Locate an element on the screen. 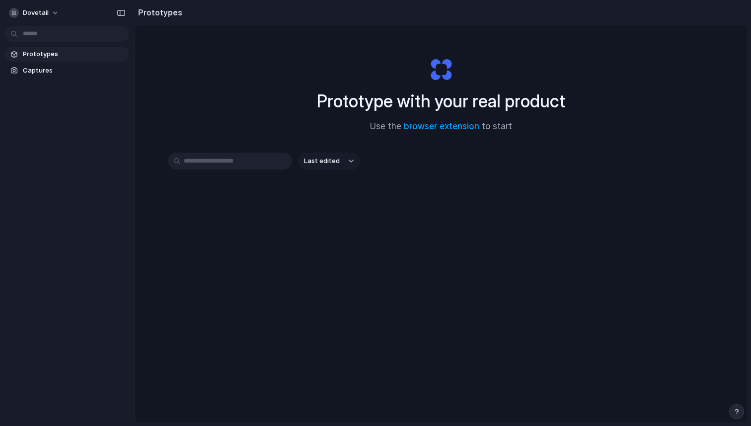 Image resolution: width=751 pixels, height=426 pixels. span: Last edited is located at coordinates (322, 161).